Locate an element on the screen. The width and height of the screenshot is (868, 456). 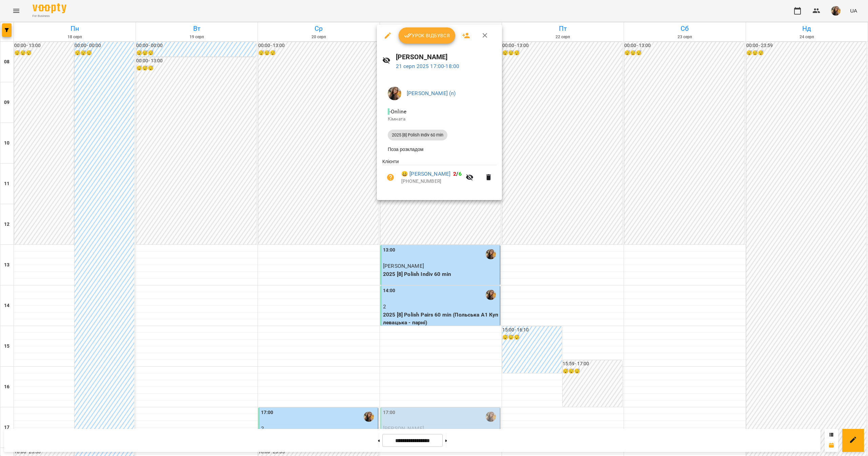
p: Кімната is located at coordinates (439, 119).